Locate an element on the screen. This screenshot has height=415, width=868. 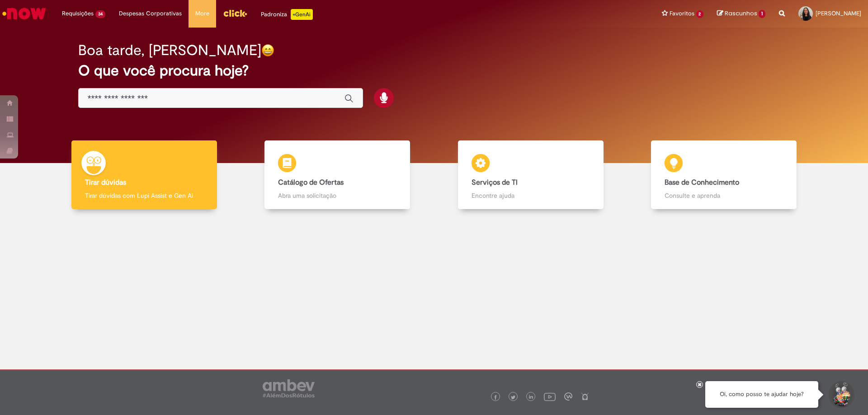
span: 2 is located at coordinates (700, 14).